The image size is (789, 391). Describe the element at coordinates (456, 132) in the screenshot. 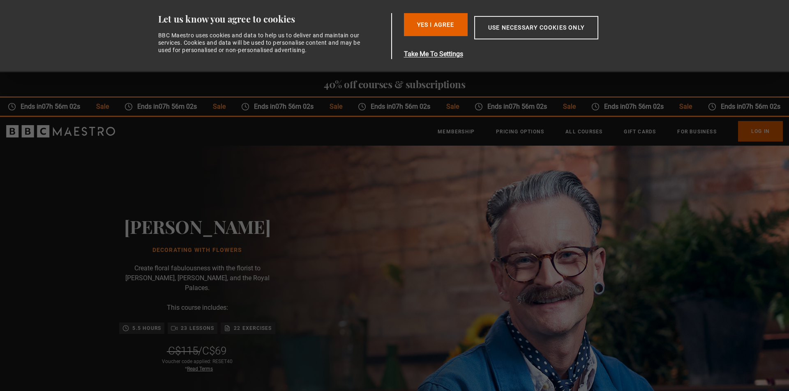

I see `a: Membership` at that location.